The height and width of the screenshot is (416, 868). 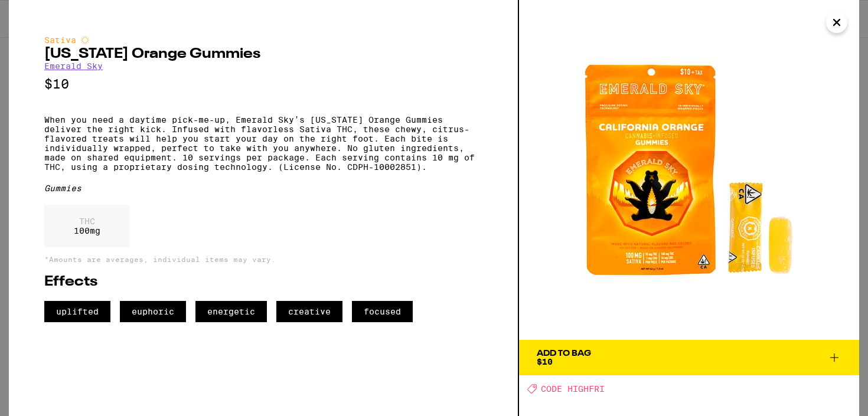 What do you see at coordinates (564, 353) in the screenshot?
I see `div: Add To Bag` at bounding box center [564, 353].